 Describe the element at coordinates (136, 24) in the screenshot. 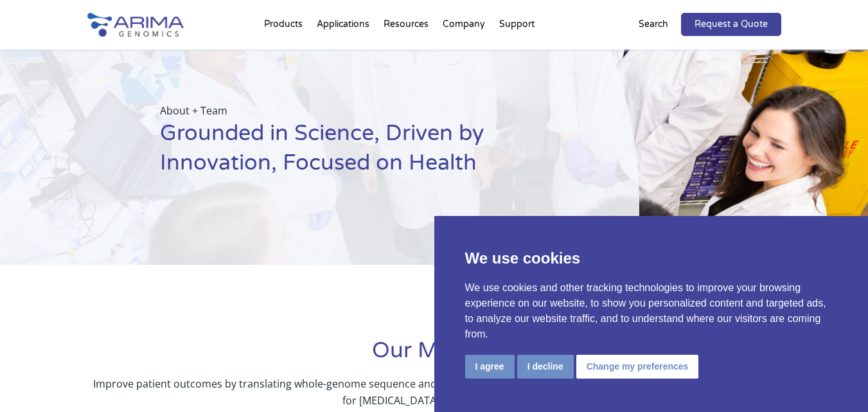

I see `img: Arima-Genomics-logo` at that location.